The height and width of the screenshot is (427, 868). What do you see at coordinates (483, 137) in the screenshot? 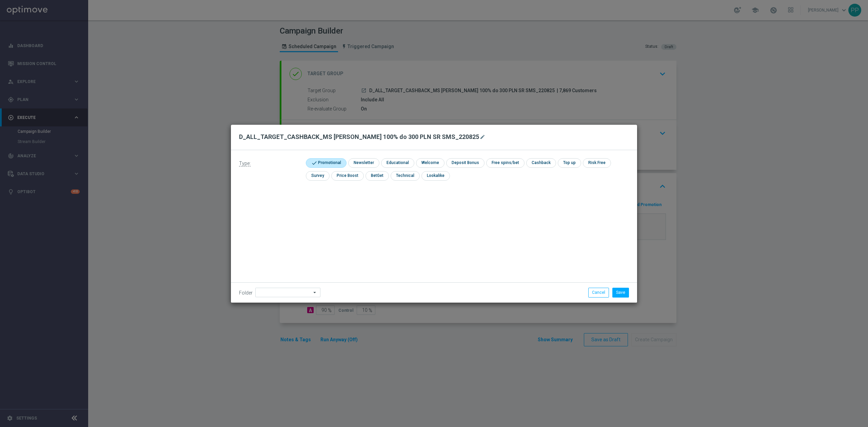
I see `button: mode_edit` at bounding box center [483, 137].